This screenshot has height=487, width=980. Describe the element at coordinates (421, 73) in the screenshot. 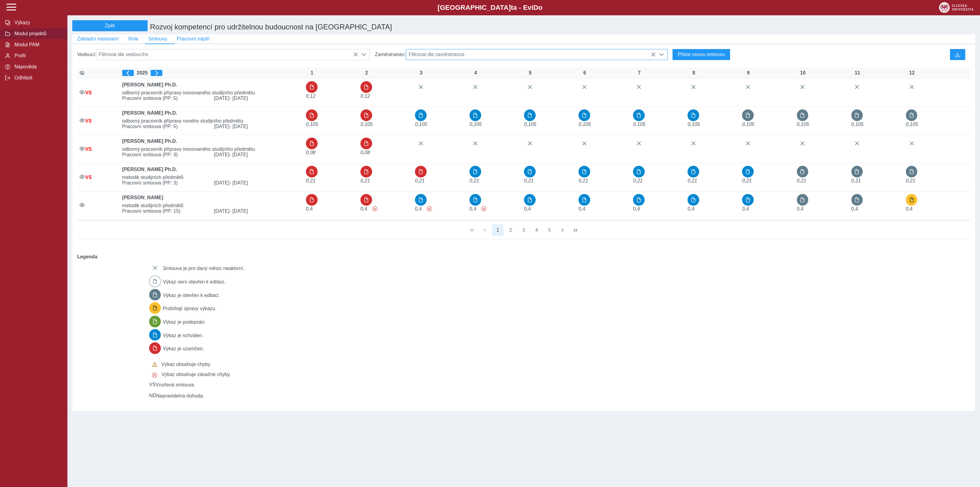

I see `div: 3` at that location.